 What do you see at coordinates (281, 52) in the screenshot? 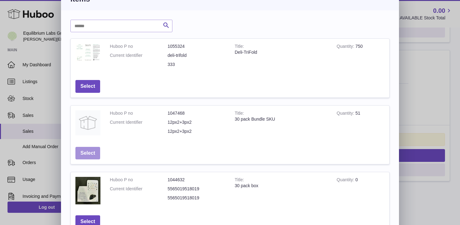
I see `div: Deli-TriFold` at bounding box center [281, 52].